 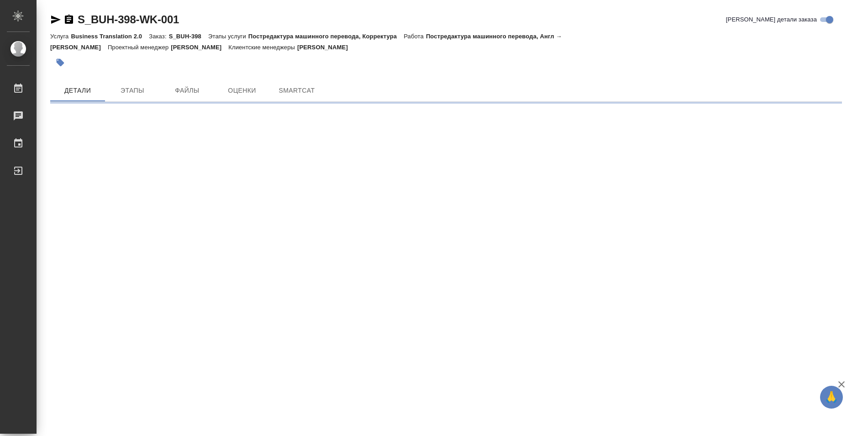 What do you see at coordinates (189, 36) in the screenshot?
I see `p: S_BUH-398` at bounding box center [189, 36].